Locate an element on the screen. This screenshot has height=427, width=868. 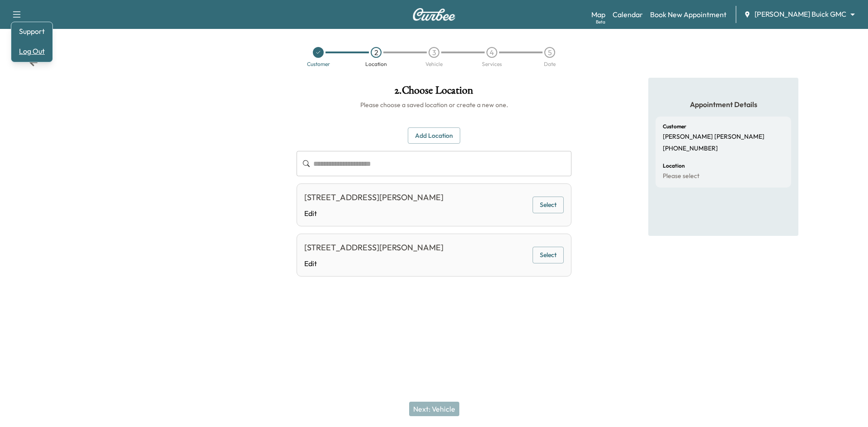
a: Calendar is located at coordinates (627, 15).